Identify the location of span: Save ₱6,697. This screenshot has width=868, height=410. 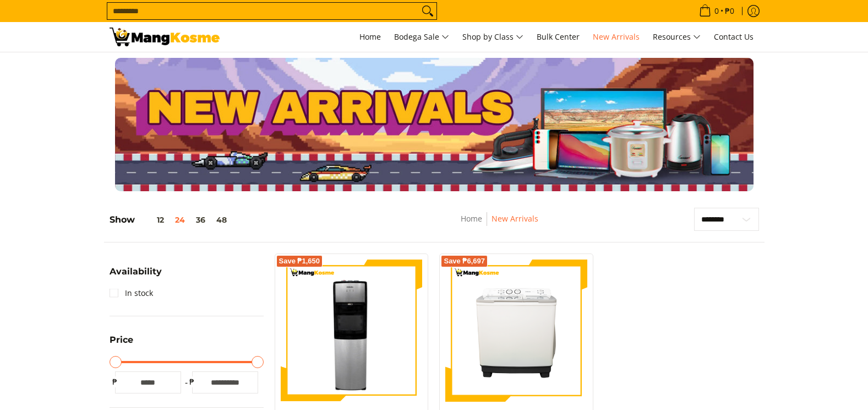
(464, 261).